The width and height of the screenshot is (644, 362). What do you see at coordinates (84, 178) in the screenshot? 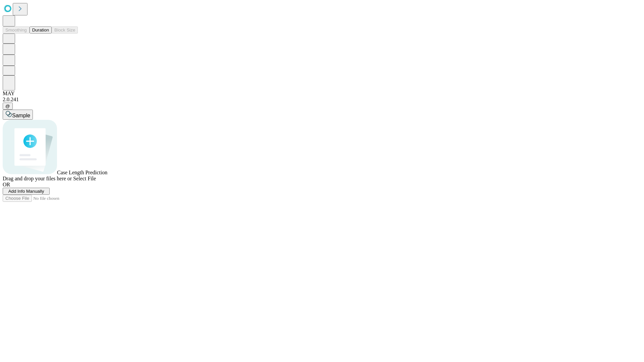
I see `span: Select File` at bounding box center [84, 178].